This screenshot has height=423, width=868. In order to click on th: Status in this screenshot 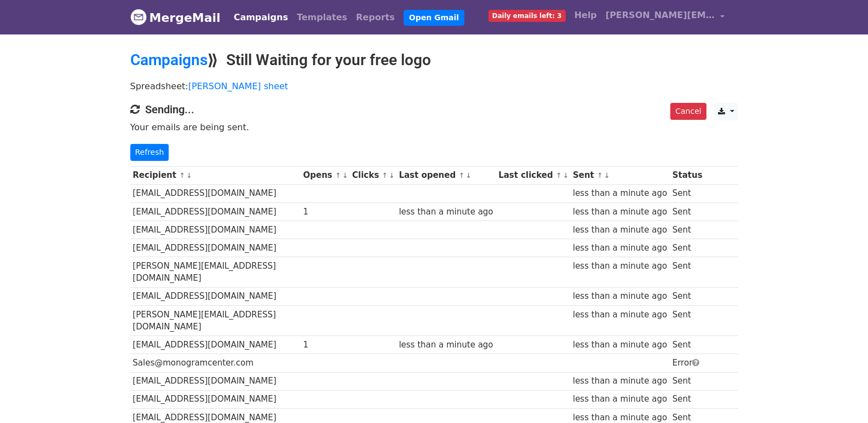, I will do `click(687, 175)`.